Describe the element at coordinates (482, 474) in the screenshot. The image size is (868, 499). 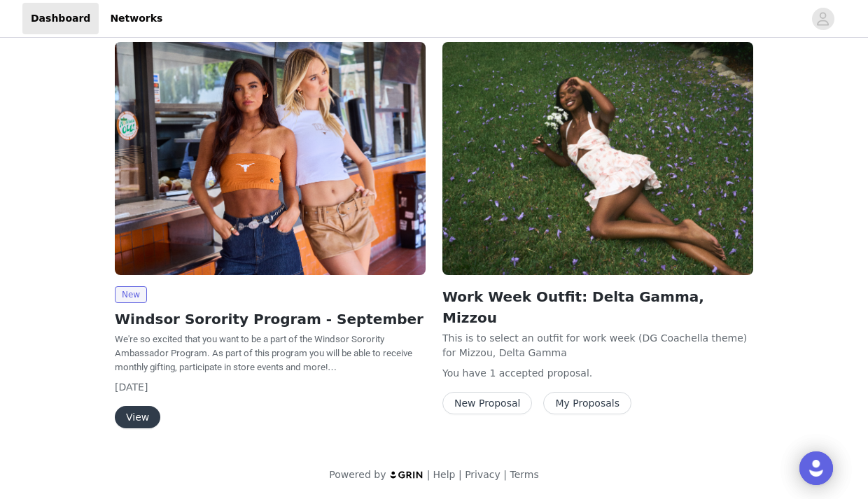
I see `a: Privacy` at that location.